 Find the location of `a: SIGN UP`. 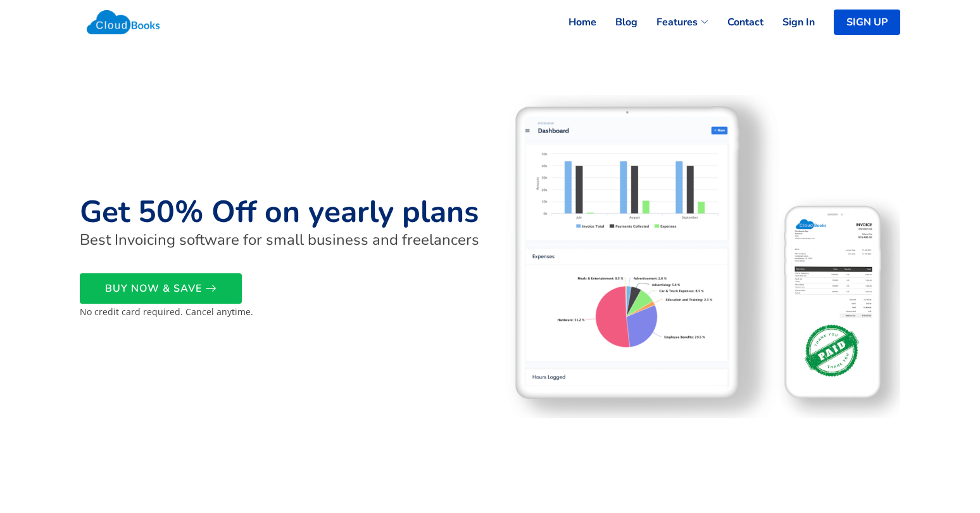

a: SIGN UP is located at coordinates (867, 22).